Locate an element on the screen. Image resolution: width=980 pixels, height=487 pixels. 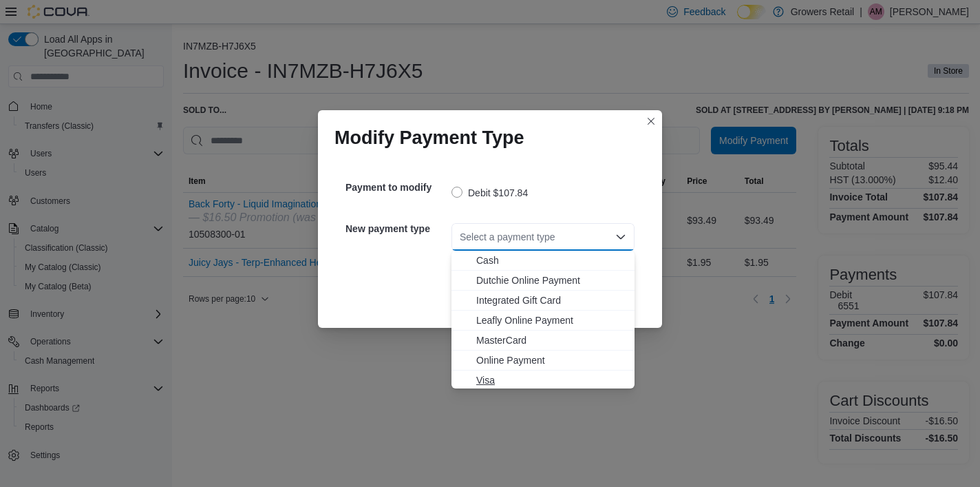
span: Cash is located at coordinates (551, 261).